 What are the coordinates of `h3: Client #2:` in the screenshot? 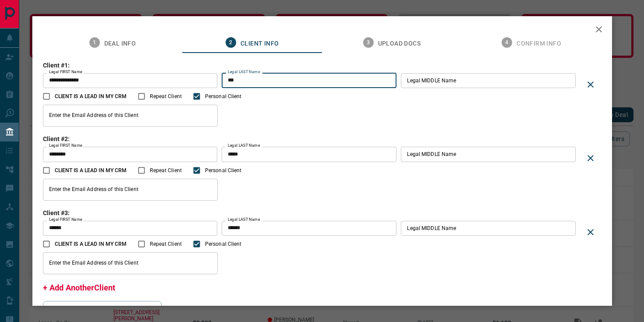 It's located at (311, 139).